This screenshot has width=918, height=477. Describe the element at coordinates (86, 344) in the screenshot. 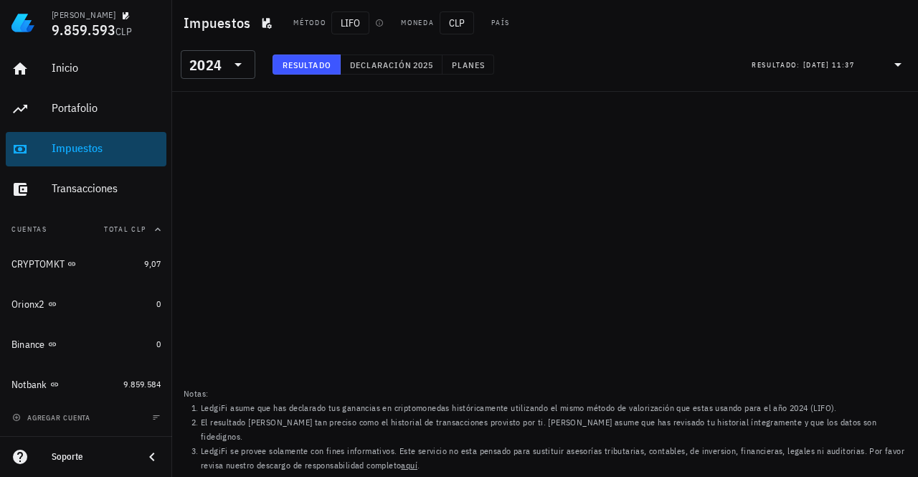

I see `a: Binance 0` at that location.